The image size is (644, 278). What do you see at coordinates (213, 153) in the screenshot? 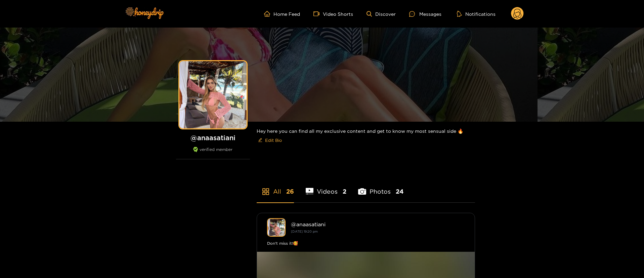
I see `div: verified member` at bounding box center [213, 153].